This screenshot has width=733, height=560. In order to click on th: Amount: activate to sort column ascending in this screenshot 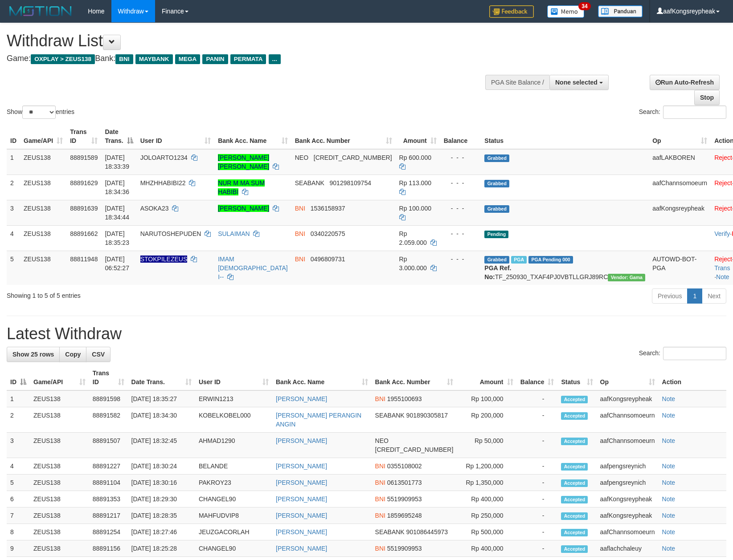, I will do `click(418, 136)`.